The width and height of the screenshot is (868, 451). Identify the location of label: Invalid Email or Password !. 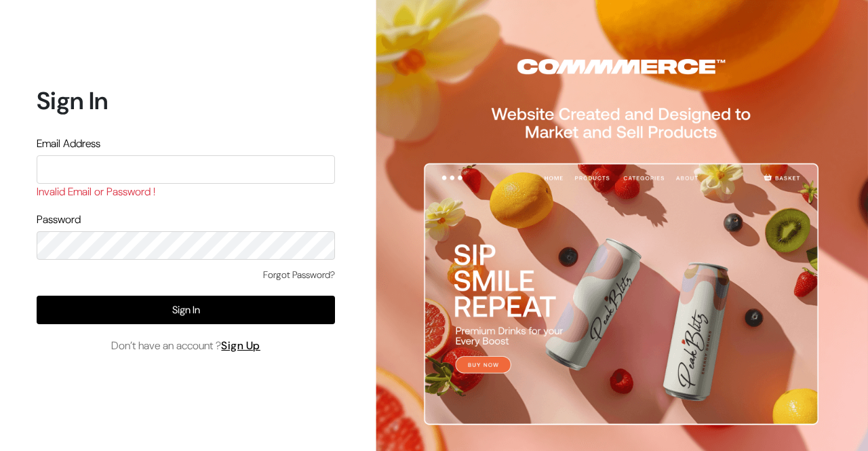
(96, 192).